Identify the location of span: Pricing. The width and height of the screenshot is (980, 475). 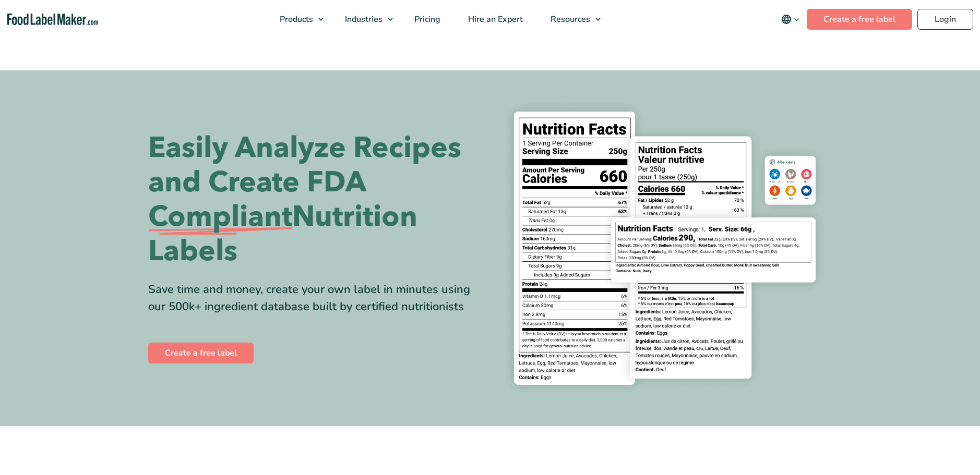
(426, 19).